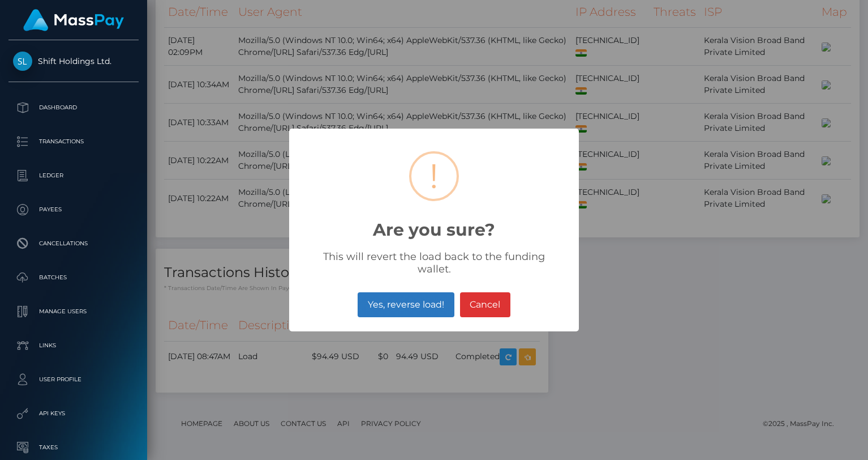 The image size is (868, 460). Describe the element at coordinates (74, 108) in the screenshot. I see `p: Dashboard` at that location.